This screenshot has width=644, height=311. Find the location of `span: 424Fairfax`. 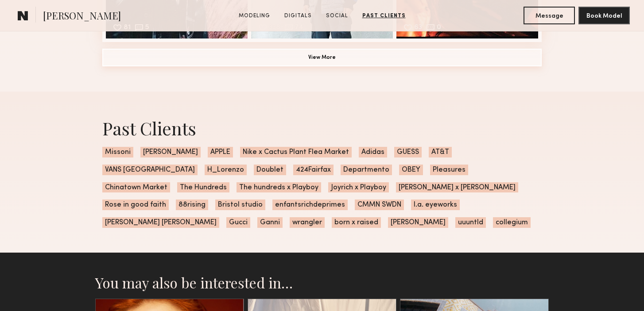

span: 424Fairfax is located at coordinates (313, 170).